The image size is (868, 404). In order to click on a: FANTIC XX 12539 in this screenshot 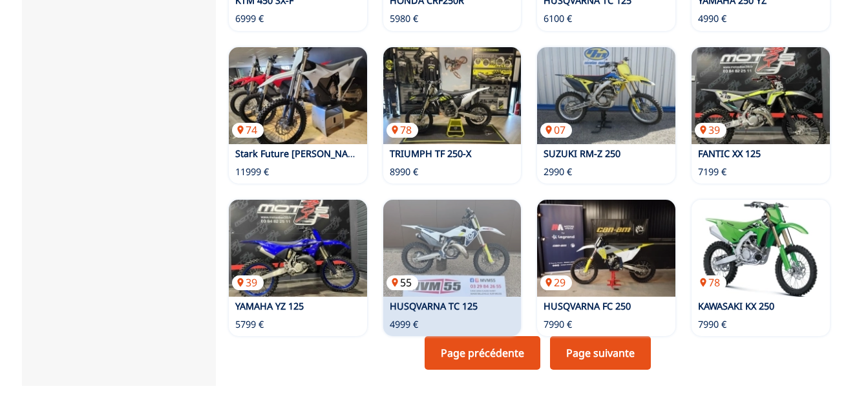, I will do `click(761, 95)`.